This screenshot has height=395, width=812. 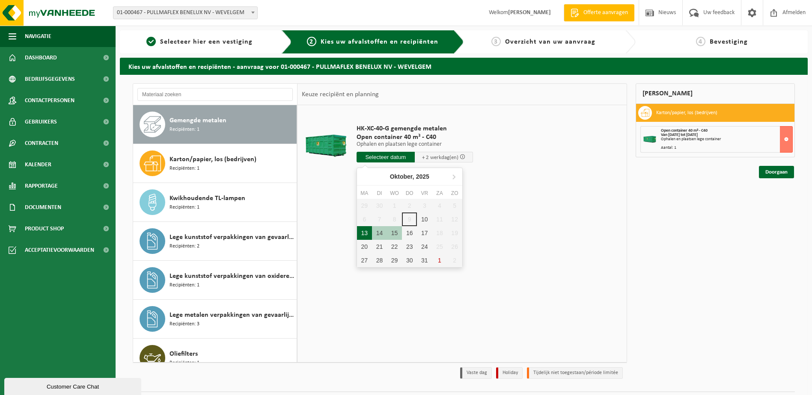 What do you see at coordinates (215, 280) in the screenshot?
I see `button: Lege kunststof verpakkingen van oxiderende stoffen Recipiënten: 1` at bounding box center [215, 280].